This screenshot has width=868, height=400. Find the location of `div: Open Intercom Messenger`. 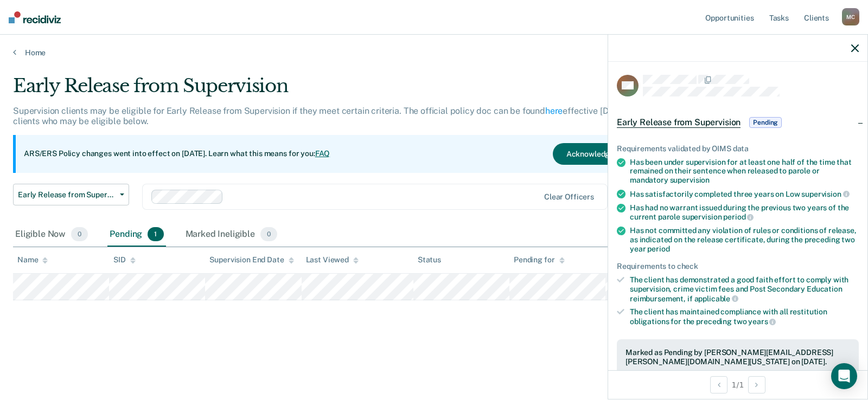

div: Open Intercom Messenger is located at coordinates (844, 376).